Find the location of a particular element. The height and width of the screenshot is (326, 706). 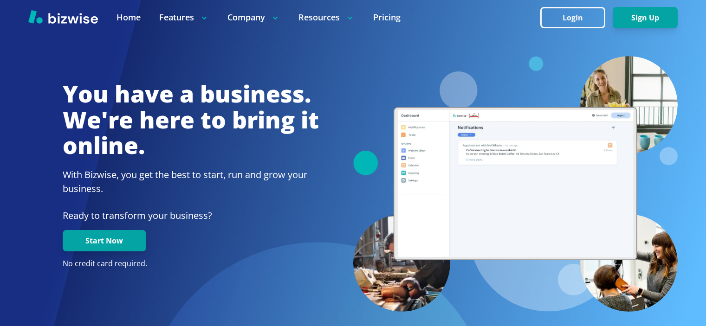

a: Home is located at coordinates (129, 17).